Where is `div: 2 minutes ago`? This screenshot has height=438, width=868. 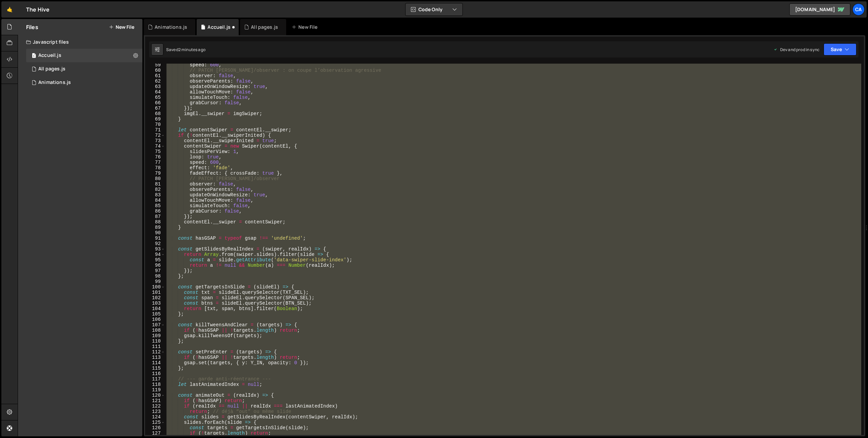 div: 2 minutes ago is located at coordinates (192, 49).